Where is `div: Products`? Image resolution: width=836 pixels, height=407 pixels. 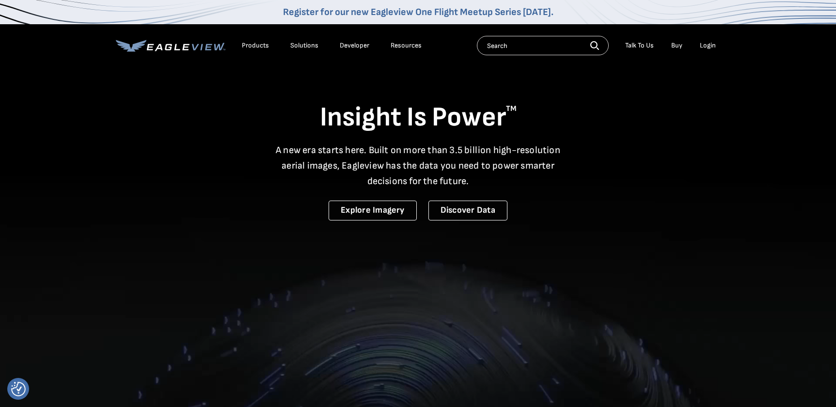
div: Products is located at coordinates (255, 46).